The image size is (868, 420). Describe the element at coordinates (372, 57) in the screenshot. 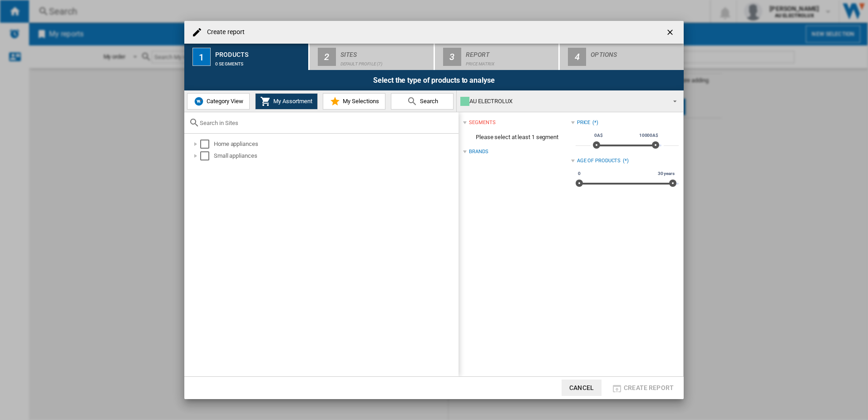

I see `button: 2 Sites Default profile (7)` at that location.